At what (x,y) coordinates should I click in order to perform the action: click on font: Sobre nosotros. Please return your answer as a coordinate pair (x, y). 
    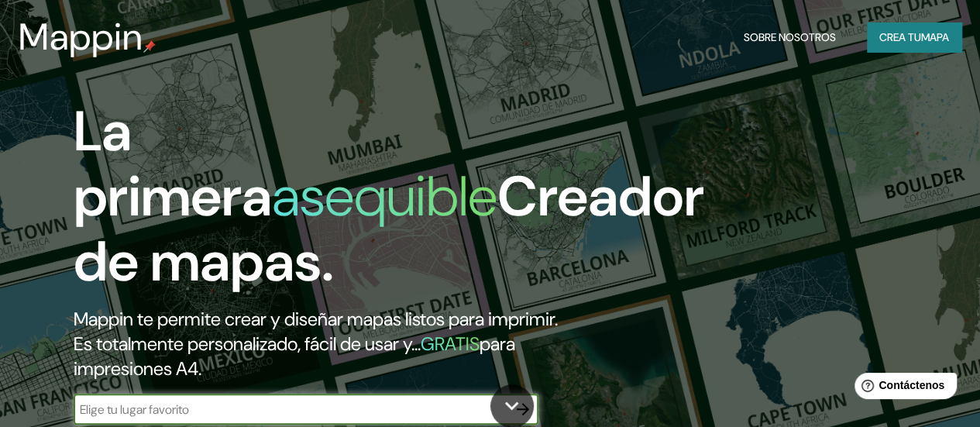
    Looking at the image, I should click on (790, 37).